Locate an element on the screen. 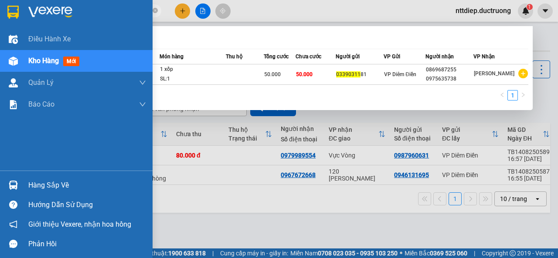 This screenshot has height=258, width=558. span: mới is located at coordinates (71, 61).